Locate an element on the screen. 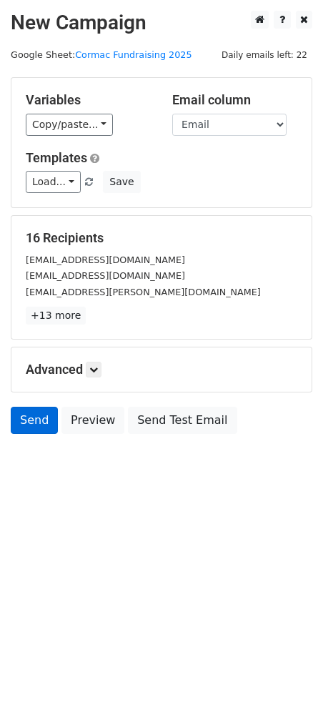  a: Daily emails left: 22 is located at coordinates (265, 54).